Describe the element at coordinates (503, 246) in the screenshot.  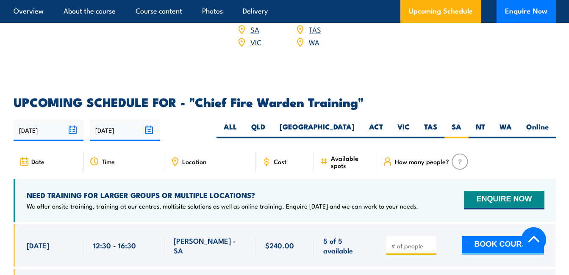
I see `button: BOOK COURSE` at that location.